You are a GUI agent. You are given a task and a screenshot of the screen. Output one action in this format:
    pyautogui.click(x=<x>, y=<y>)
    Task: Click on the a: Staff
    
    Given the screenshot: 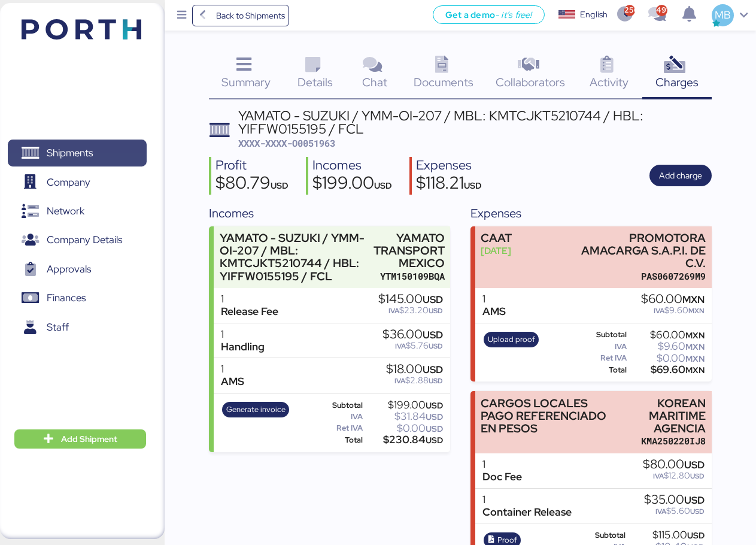 What is the action you would take?
    pyautogui.click(x=77, y=328)
    